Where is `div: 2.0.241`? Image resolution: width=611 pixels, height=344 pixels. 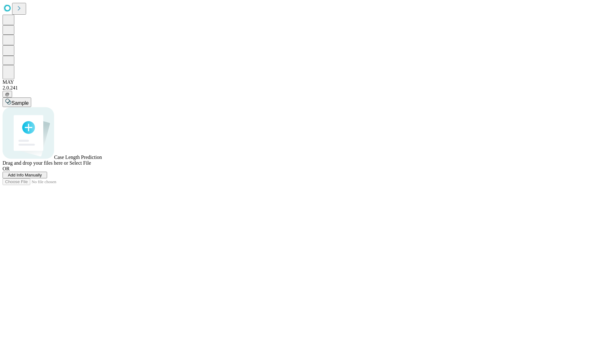
div: 2.0.241 is located at coordinates (306, 88).